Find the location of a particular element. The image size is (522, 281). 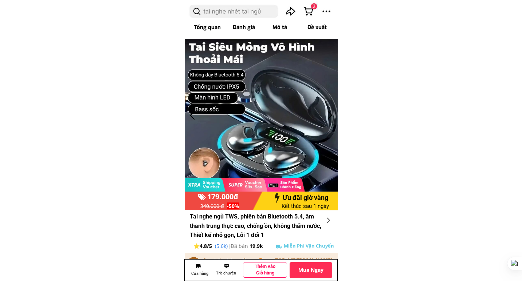

span: -50% is located at coordinates (233, 206).